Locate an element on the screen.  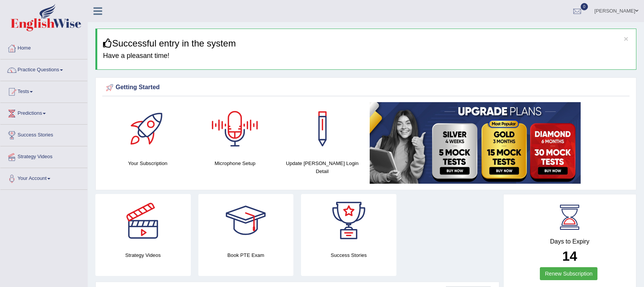
a: Practice Questions is located at coordinates (44, 69).